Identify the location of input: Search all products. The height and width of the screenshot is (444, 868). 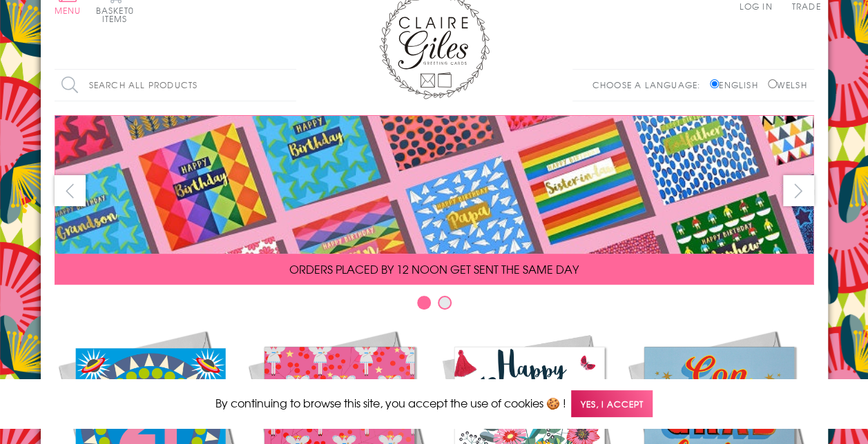
(176, 85).